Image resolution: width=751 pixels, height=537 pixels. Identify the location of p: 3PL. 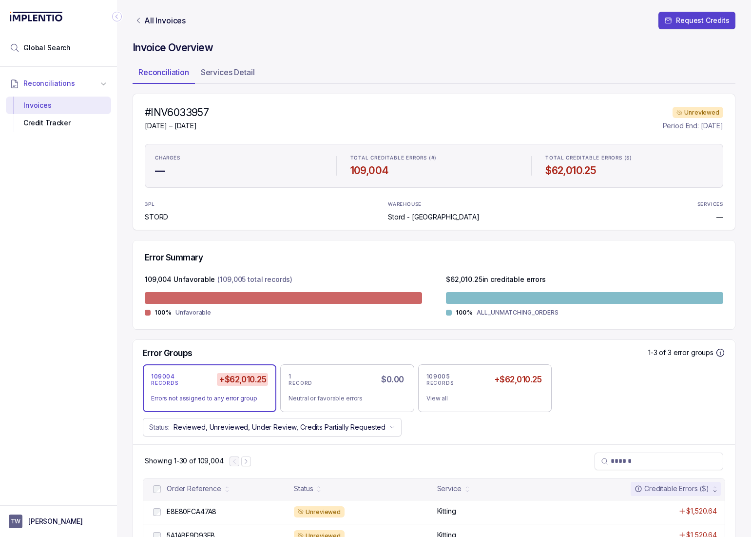
(157, 204).